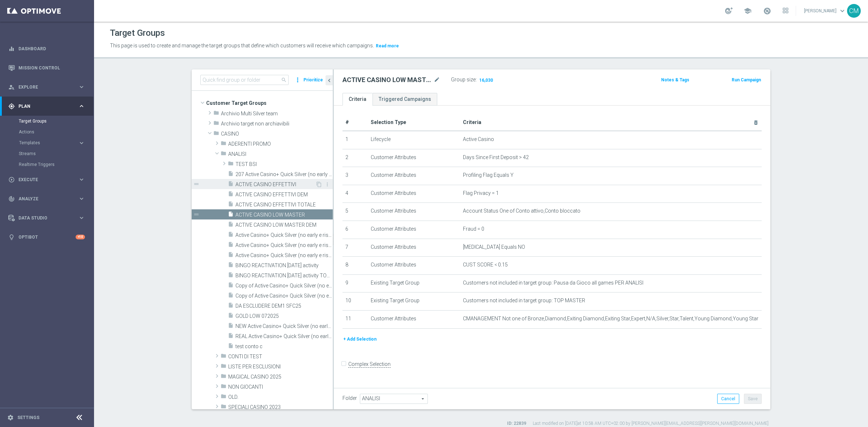  I want to click on span: ACTIVE CASINO LOW MASTER DEM, so click(284, 225).